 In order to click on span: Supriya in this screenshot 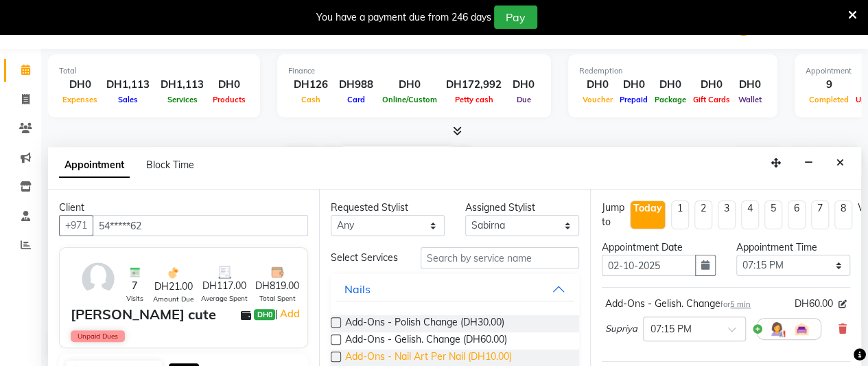, I will do `click(622, 329)`.